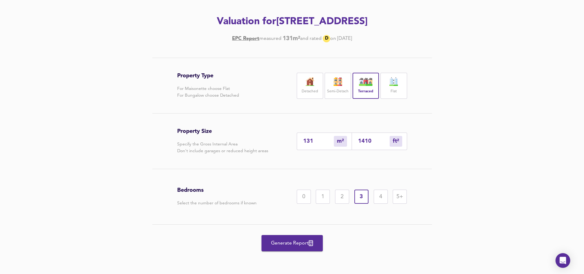 This screenshot has width=584, height=274. Describe the element at coordinates (208, 76) in the screenshot. I see `h3: Property Type` at that location.